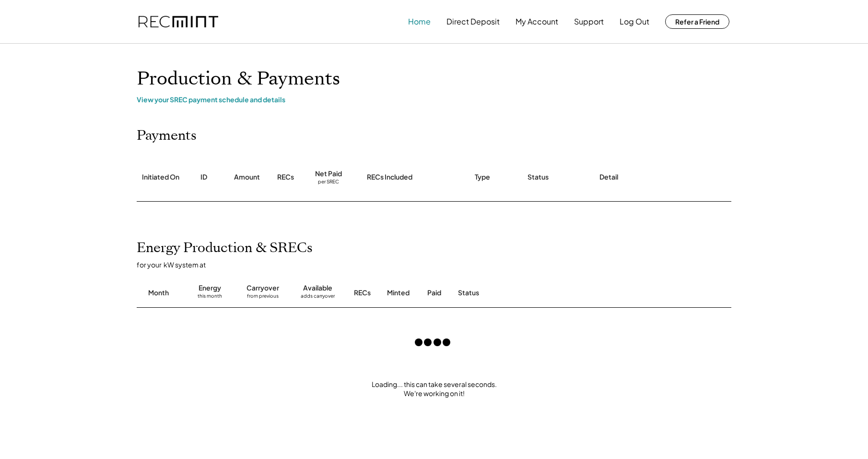 The width and height of the screenshot is (868, 459). What do you see at coordinates (247, 177) in the screenshot?
I see `div: Amount` at bounding box center [247, 177].